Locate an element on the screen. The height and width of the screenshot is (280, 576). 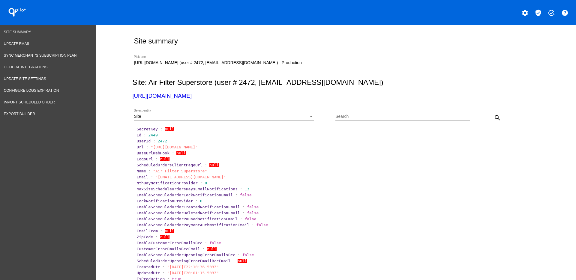
span: Site is located at coordinates (137, 116).